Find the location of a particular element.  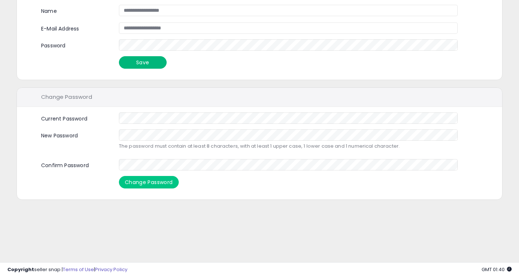

a: Privacy Policy is located at coordinates (111, 269).